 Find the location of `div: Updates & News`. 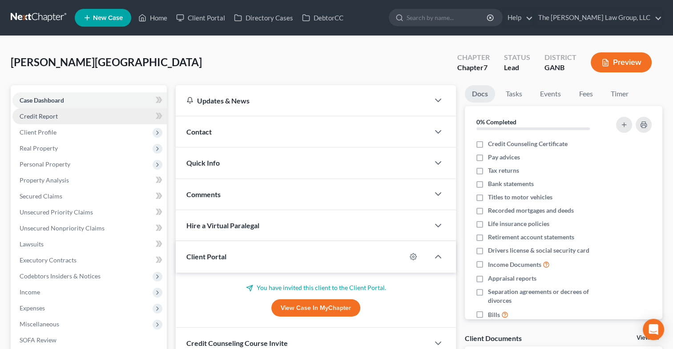

div: Updates & News is located at coordinates (302, 100).